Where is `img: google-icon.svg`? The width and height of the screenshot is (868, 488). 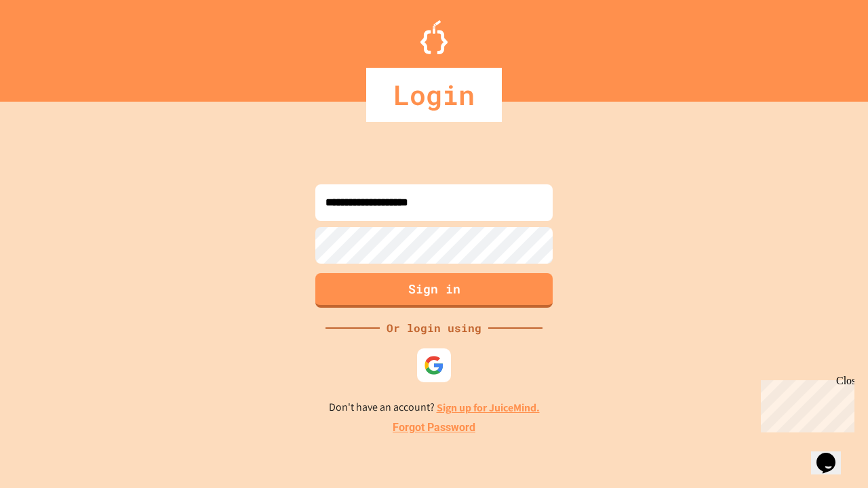
img: google-icon.svg is located at coordinates (434, 365).